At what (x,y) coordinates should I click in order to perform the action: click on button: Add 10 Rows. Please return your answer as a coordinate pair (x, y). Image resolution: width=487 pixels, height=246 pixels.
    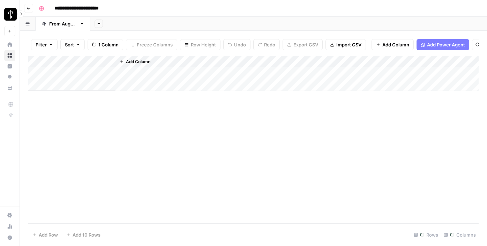
    Looking at the image, I should click on (83, 235).